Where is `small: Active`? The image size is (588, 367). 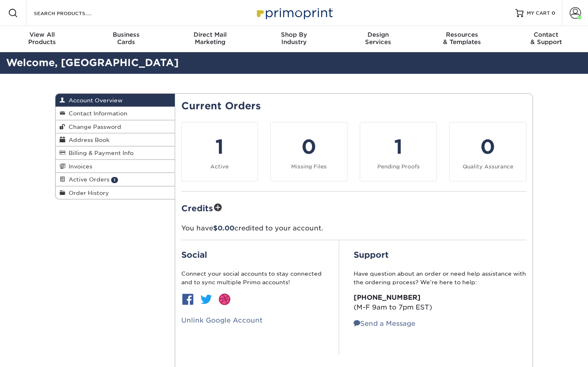
small: Active is located at coordinates (219, 167).